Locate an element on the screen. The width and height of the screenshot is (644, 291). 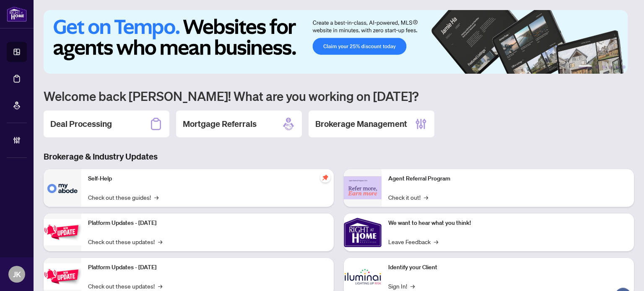
h2: Brokerage Management is located at coordinates (361, 124).